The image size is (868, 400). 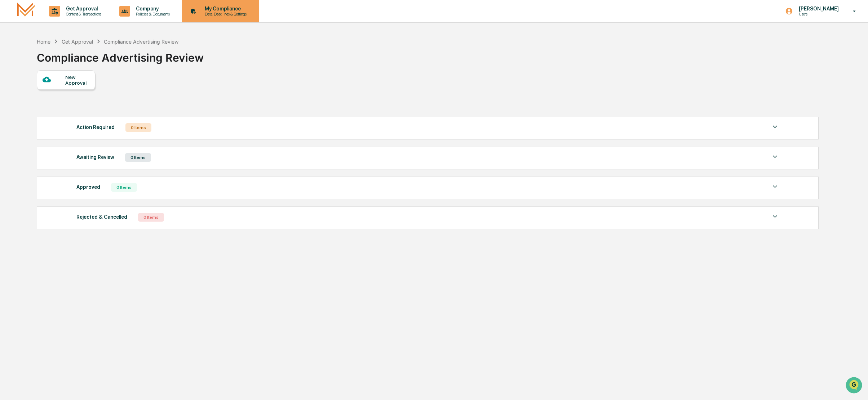 I want to click on span: Data Lookup, so click(x=30, y=138).